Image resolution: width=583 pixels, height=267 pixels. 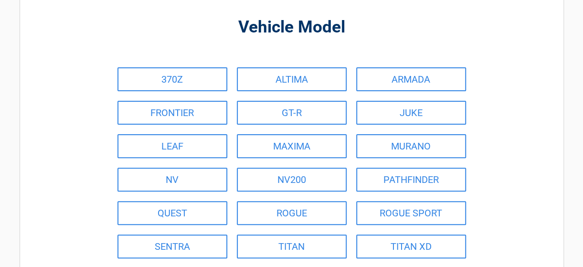 What do you see at coordinates (172, 180) in the screenshot?
I see `a: NV` at bounding box center [172, 180].